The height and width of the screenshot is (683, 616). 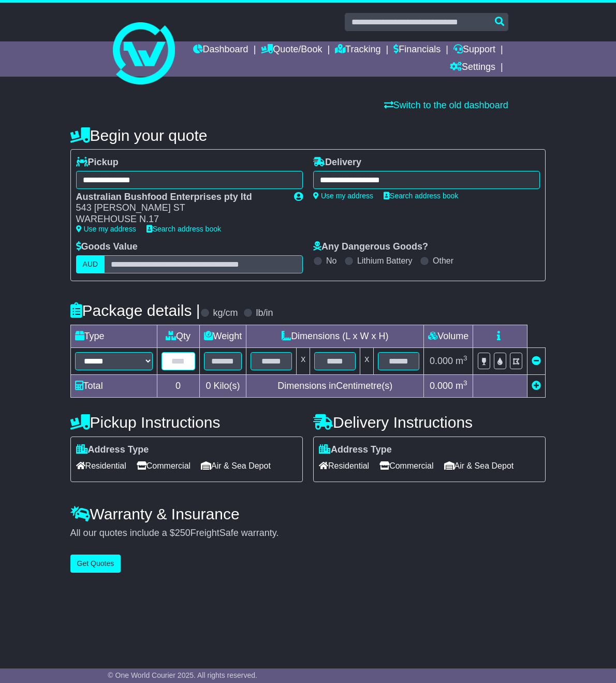 What do you see at coordinates (186, 422) in the screenshot?
I see `h4: Pickup Instructions` at bounding box center [186, 422].